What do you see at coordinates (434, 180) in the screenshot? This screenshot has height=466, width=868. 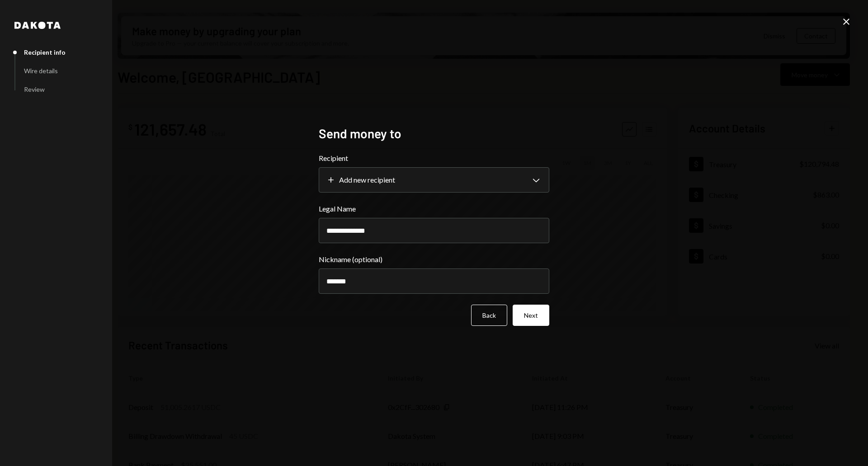 I see `button: Recipient` at bounding box center [434, 180].